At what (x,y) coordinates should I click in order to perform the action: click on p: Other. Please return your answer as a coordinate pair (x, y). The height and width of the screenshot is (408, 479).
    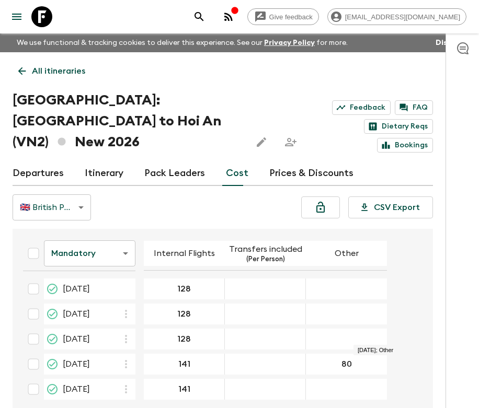
    Looking at the image, I should click on (346, 253).